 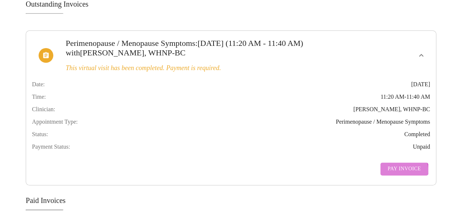 I want to click on span: Appointment Type:, so click(x=55, y=122).